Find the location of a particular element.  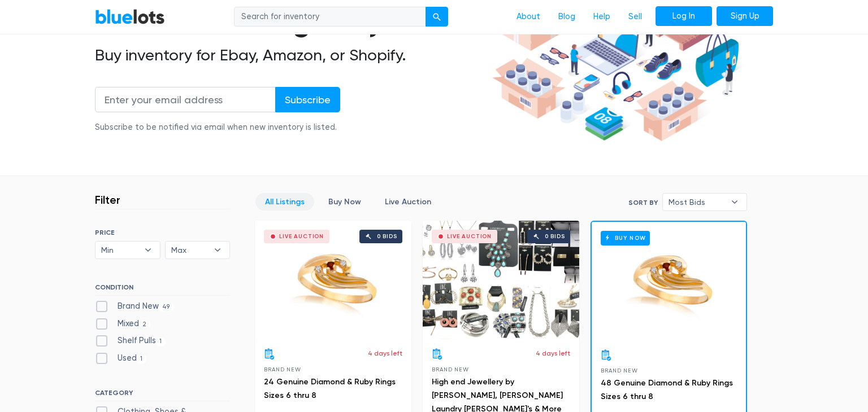

span: Most Bids is located at coordinates (697, 202).